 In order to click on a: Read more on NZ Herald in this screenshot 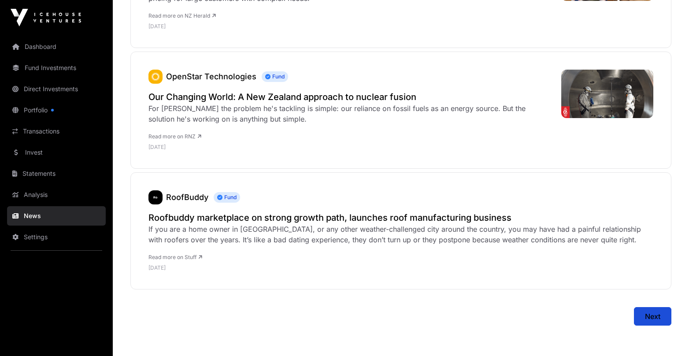, I will do `click(182, 15)`.